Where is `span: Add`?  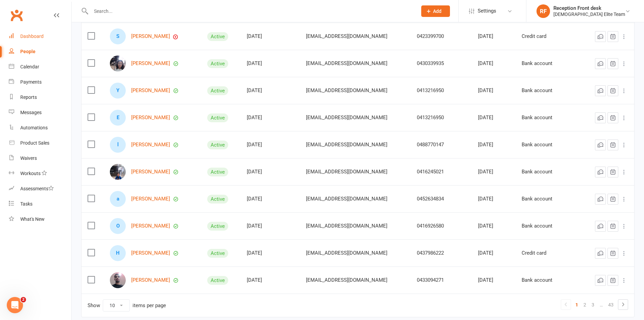
span: Add is located at coordinates (437, 11).